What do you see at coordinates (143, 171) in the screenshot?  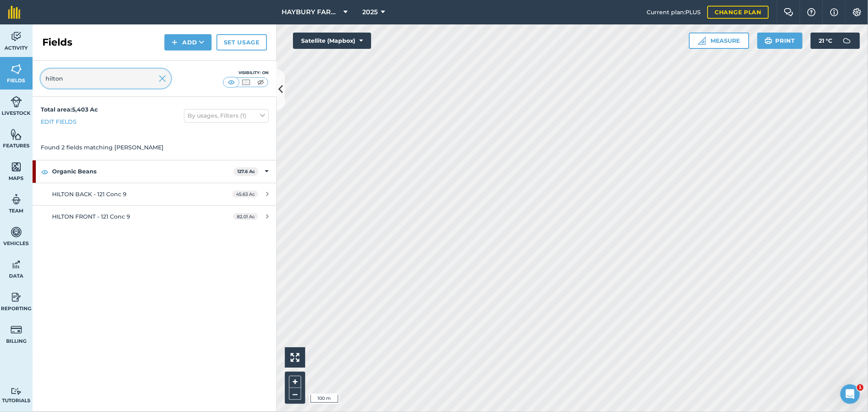 I see `strong: Organic Beans` at bounding box center [143, 171].